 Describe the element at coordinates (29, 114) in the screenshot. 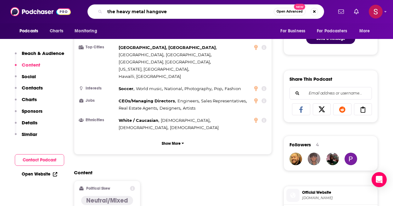

I see `button: Sponsors` at that location.